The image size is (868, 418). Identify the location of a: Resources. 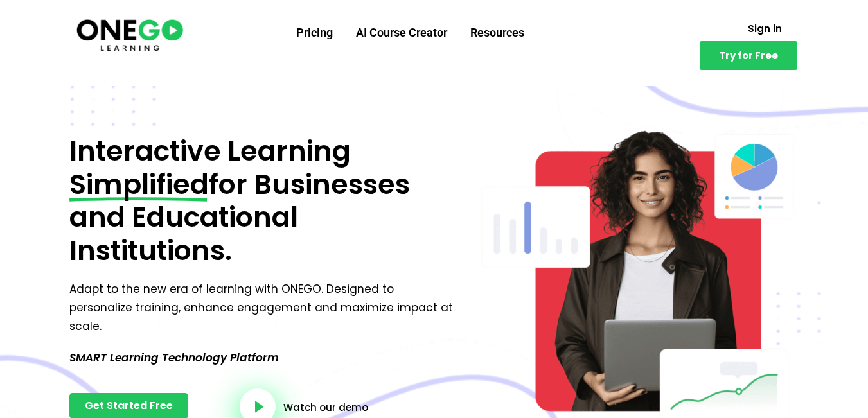
(497, 32).